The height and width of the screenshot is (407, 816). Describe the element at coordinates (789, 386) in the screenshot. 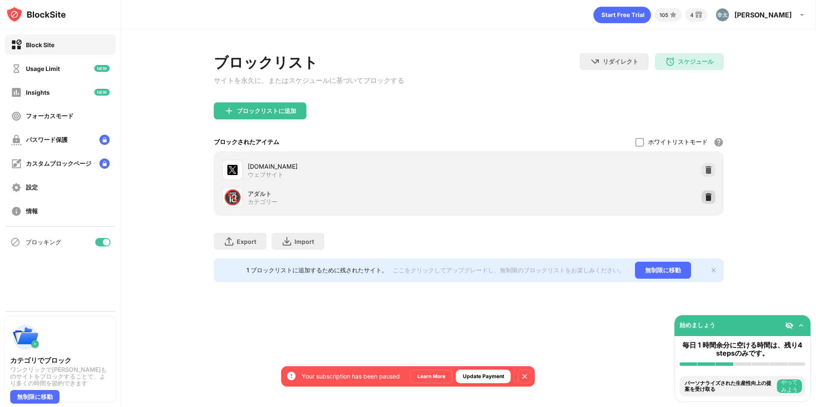

I see `button: やってみよう` at that location.